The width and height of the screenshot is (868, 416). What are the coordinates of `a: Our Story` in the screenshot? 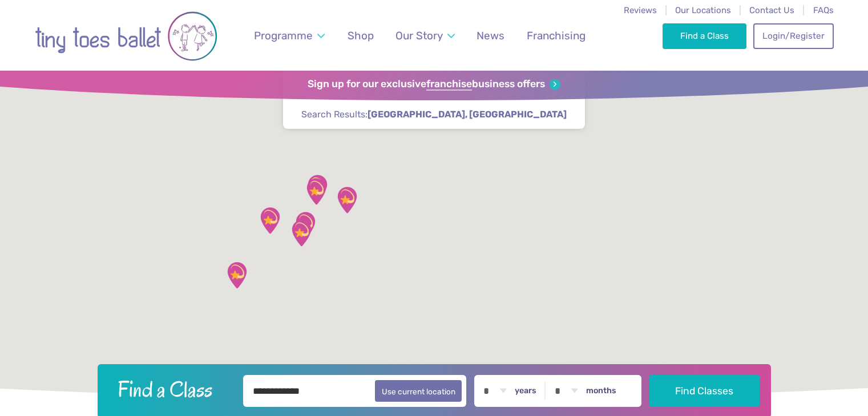 It's located at (425, 35).